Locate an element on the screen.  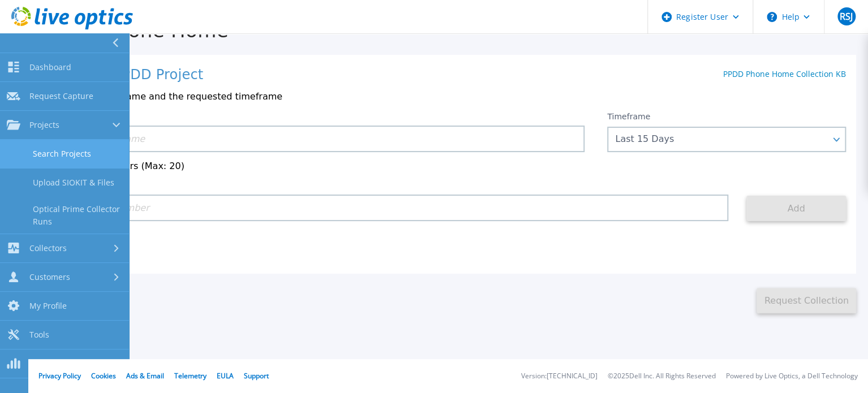
a: Support is located at coordinates (256, 375).